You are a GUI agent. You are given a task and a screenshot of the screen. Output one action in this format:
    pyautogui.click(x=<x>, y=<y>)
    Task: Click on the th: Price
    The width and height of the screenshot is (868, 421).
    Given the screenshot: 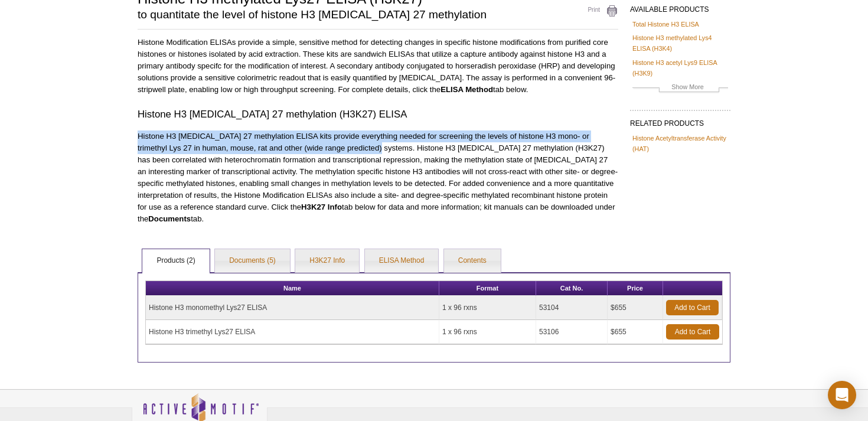 What is the action you would take?
    pyautogui.click(x=635, y=288)
    